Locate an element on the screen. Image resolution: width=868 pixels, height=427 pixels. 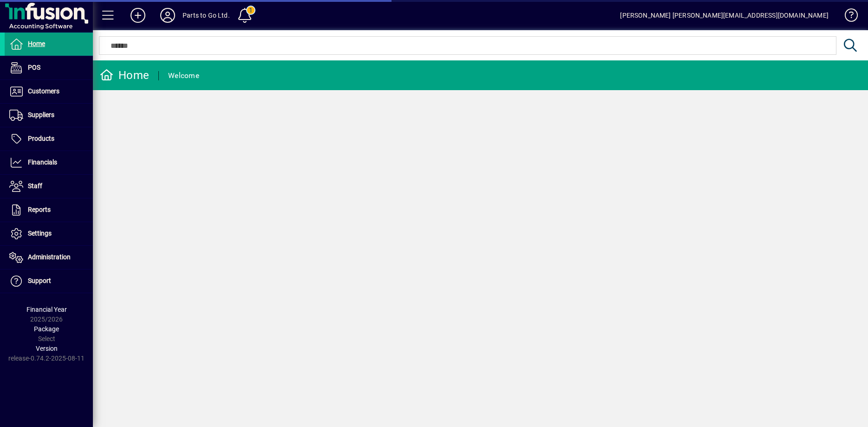
span: Package is located at coordinates (46, 328).